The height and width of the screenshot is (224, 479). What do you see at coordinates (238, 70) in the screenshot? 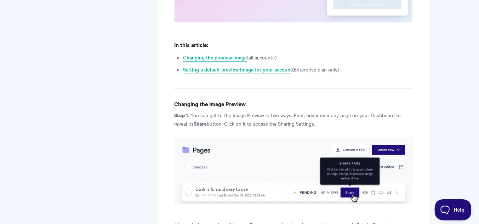
I see `a: Setting a default preview image for your account` at bounding box center [238, 70].